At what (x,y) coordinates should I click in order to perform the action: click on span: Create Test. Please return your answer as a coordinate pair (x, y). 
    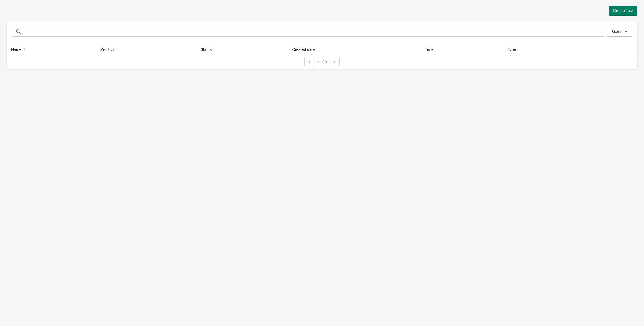
    Looking at the image, I should click on (623, 10).